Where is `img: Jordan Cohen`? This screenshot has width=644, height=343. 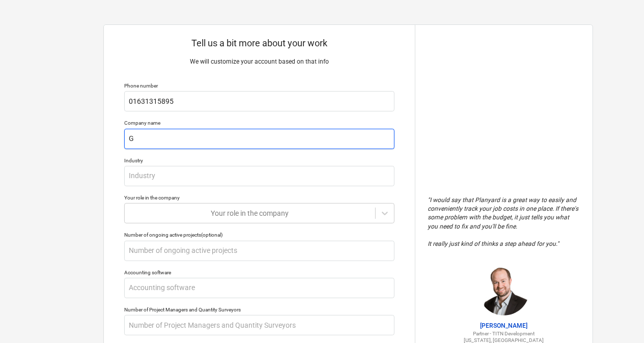 img: Jordan Cohen is located at coordinates (504, 290).